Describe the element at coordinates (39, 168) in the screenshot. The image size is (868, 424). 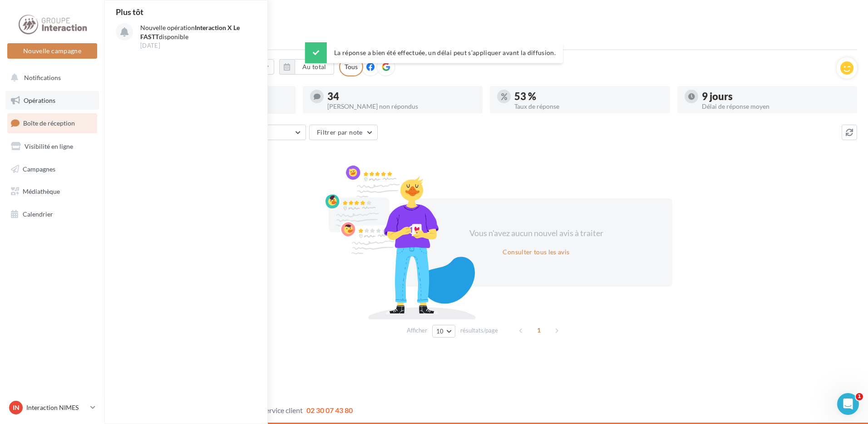
I see `span: Campagnes` at that location.